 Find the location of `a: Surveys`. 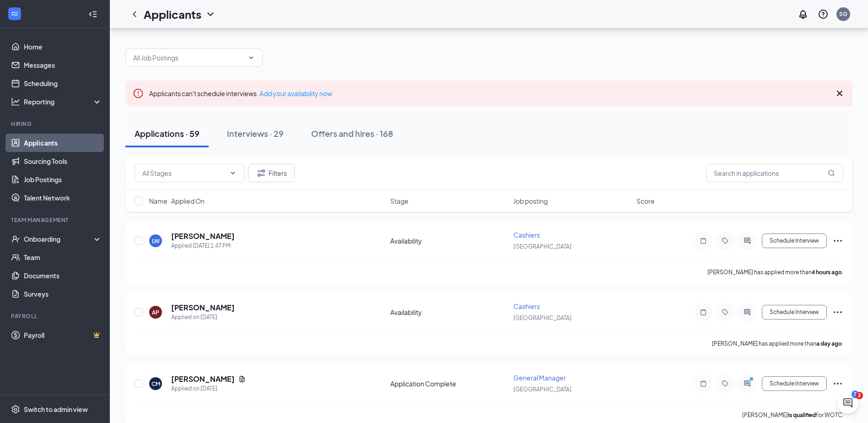

a: Surveys is located at coordinates (62, 294).